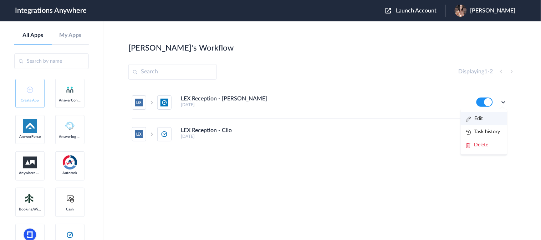 This screenshot has height=240, width=541. I want to click on img: Answering_service.png, so click(70, 126).